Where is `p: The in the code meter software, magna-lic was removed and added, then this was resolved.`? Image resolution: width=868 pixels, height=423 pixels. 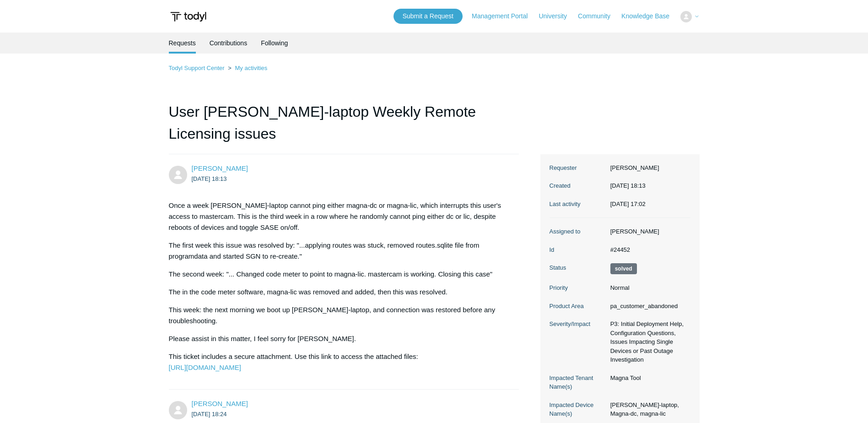 p: The in the code meter software, magna-lic was removed and added, then this was resolved. is located at coordinates (339, 292).